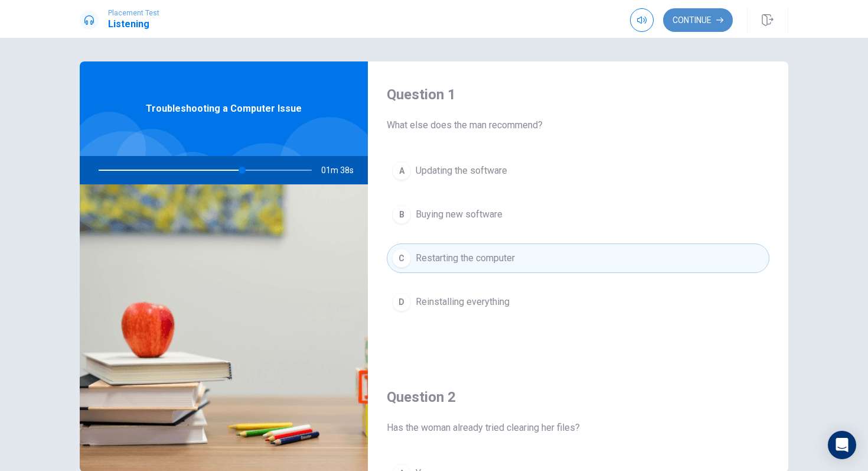  Describe the element at coordinates (698, 20) in the screenshot. I see `button: Continue` at that location.